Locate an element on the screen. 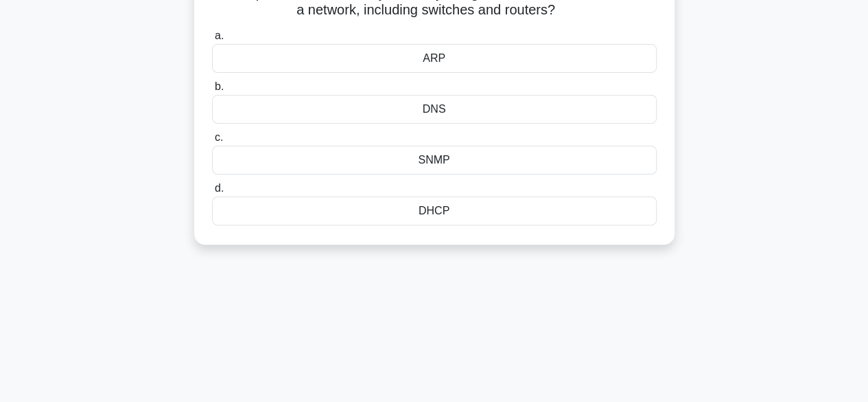 Image resolution: width=868 pixels, height=402 pixels. div: DHCP is located at coordinates (434, 211).